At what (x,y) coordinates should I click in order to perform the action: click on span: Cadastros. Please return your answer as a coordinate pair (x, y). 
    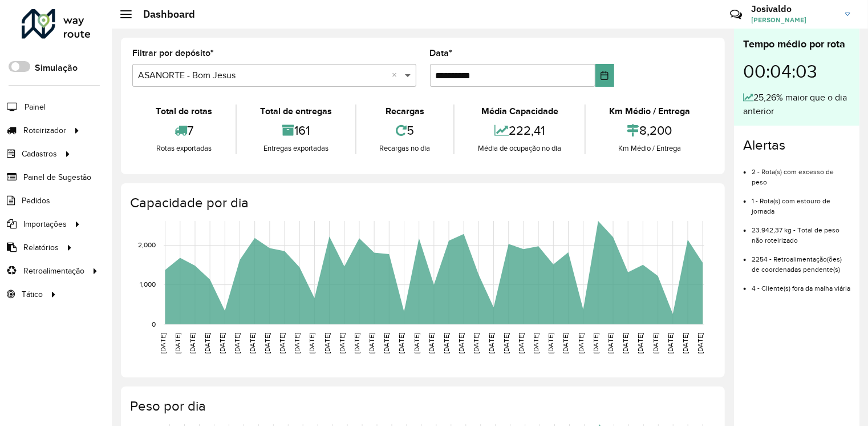
    Looking at the image, I should click on (39, 154).